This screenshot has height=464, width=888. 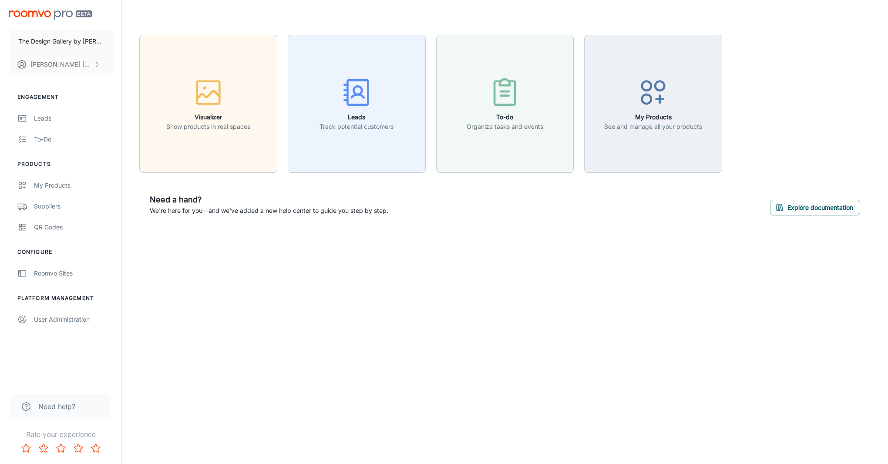 I want to click on button: My ProductsSee and manage all your products, so click(x=653, y=104).